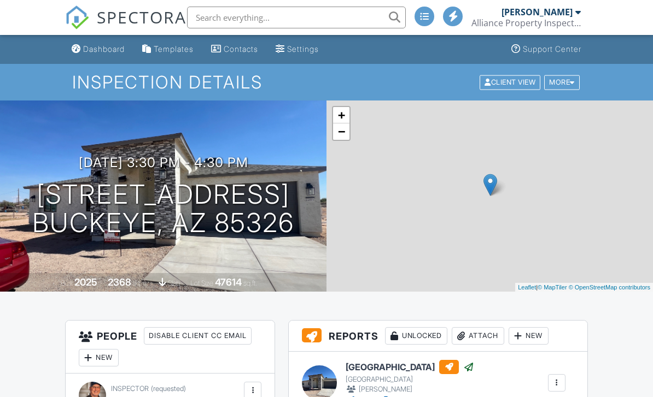 The image size is (653, 397). I want to click on span: sq.ft., so click(250, 283).